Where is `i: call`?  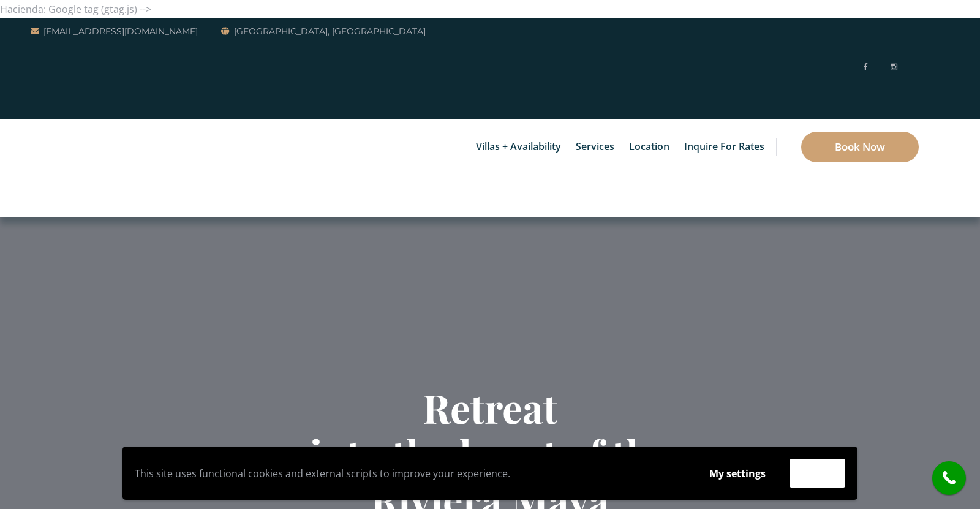 i: call is located at coordinates (949, 478).